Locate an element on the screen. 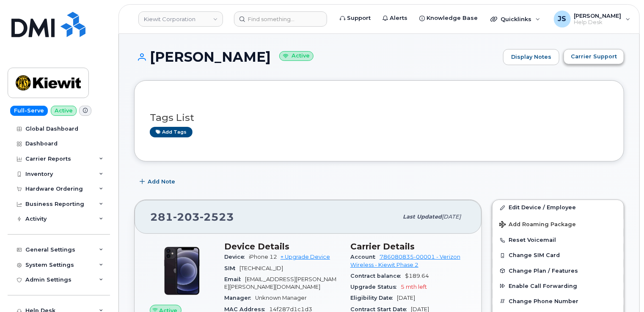 The image size is (644, 312). h3: Carrier Details is located at coordinates (408, 246).